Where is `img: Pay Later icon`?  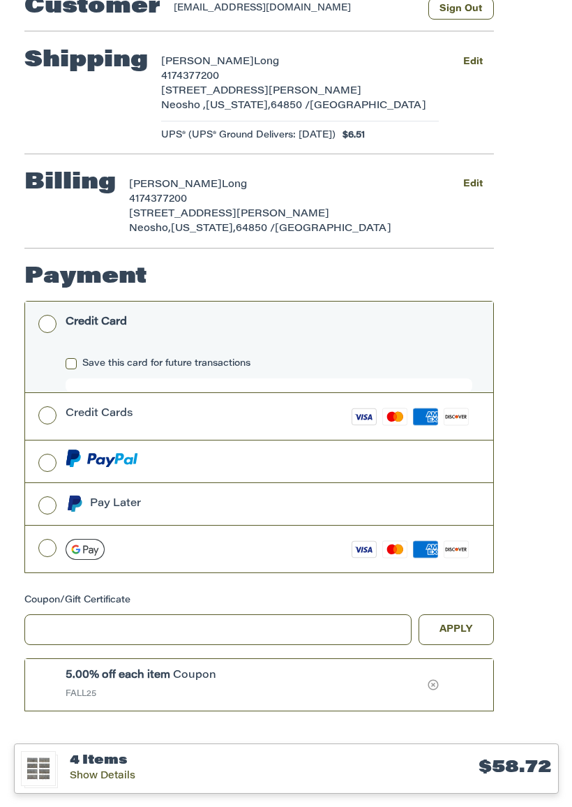 img: Pay Later icon is located at coordinates (74, 503).